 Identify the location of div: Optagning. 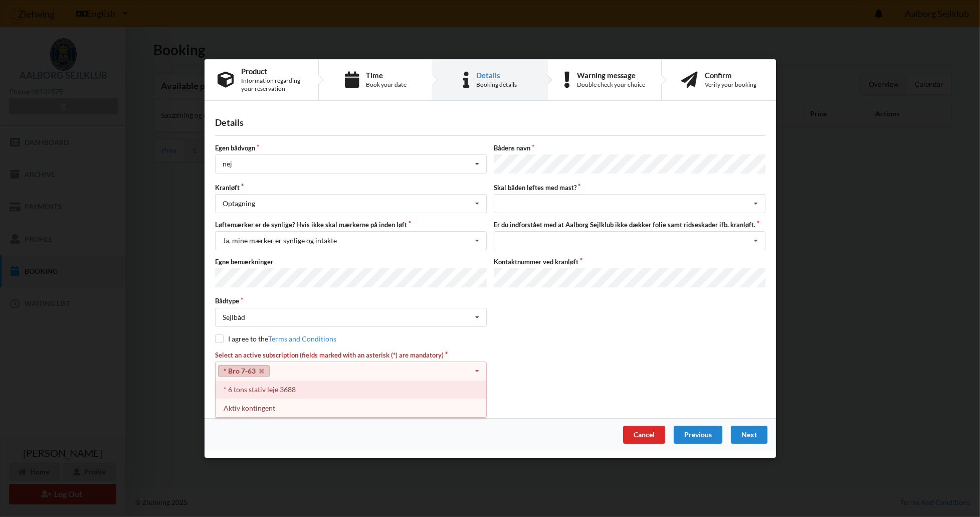
(239, 204).